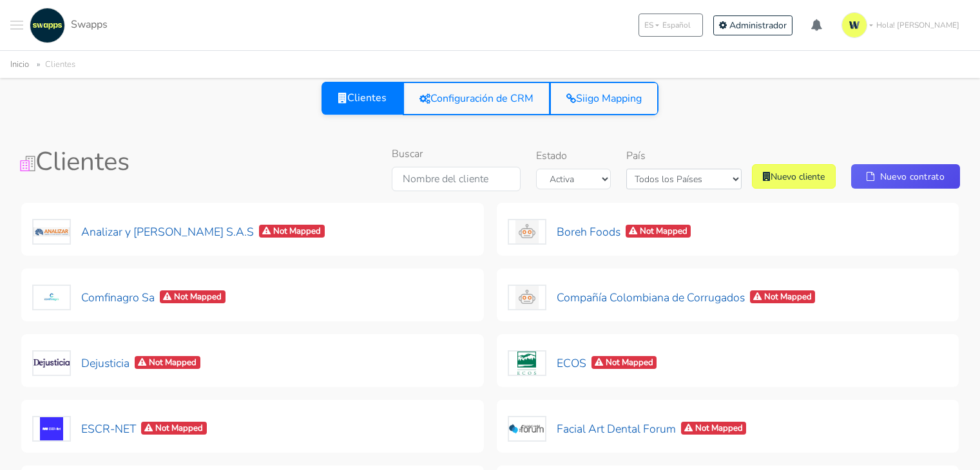 The height and width of the screenshot is (470, 980). Describe the element at coordinates (490, 98) in the screenshot. I see `div: View selector` at that location.